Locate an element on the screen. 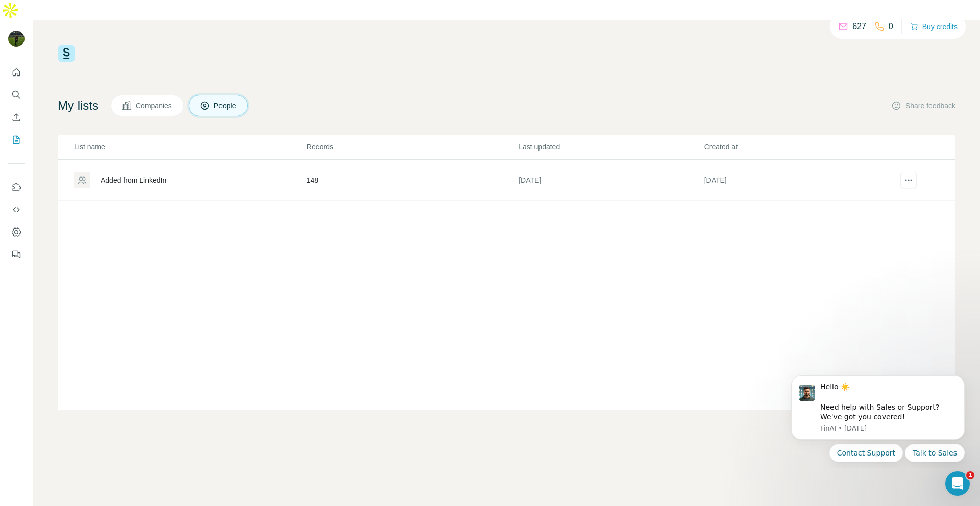  div: Added from LinkedIn is located at coordinates (134, 180).